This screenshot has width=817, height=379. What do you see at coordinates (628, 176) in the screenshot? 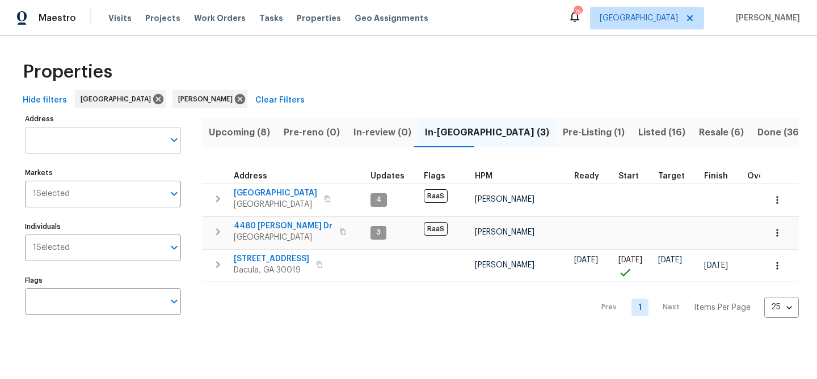
I see `span: Start` at bounding box center [628, 176].